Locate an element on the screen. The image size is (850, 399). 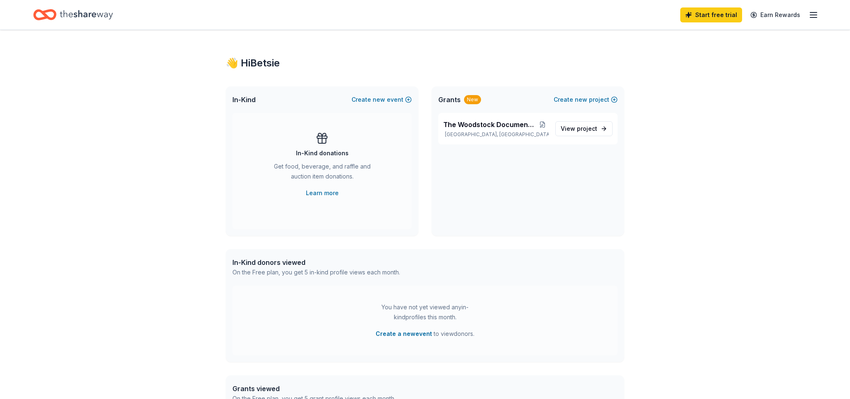
a: Earn Rewards is located at coordinates (775, 15).